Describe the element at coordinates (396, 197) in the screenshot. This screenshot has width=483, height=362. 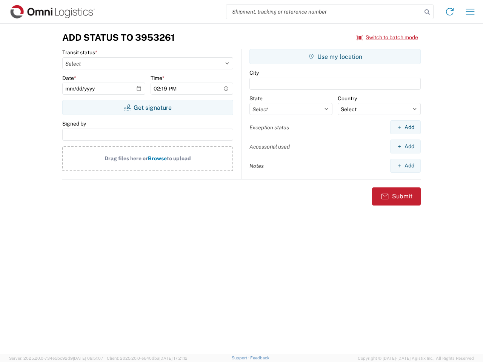
I see `button: Submit` at that location.